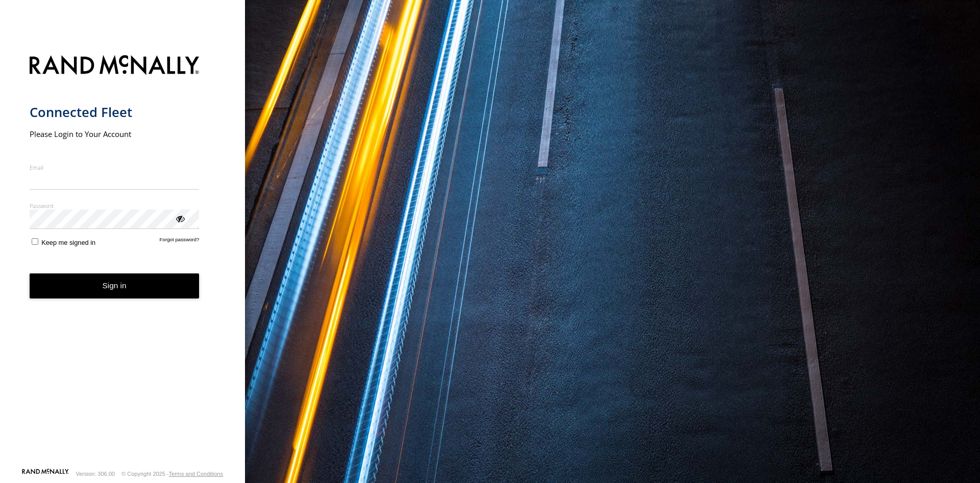 Image resolution: width=980 pixels, height=483 pixels. What do you see at coordinates (114, 167) in the screenshot?
I see `label: Email` at bounding box center [114, 167].